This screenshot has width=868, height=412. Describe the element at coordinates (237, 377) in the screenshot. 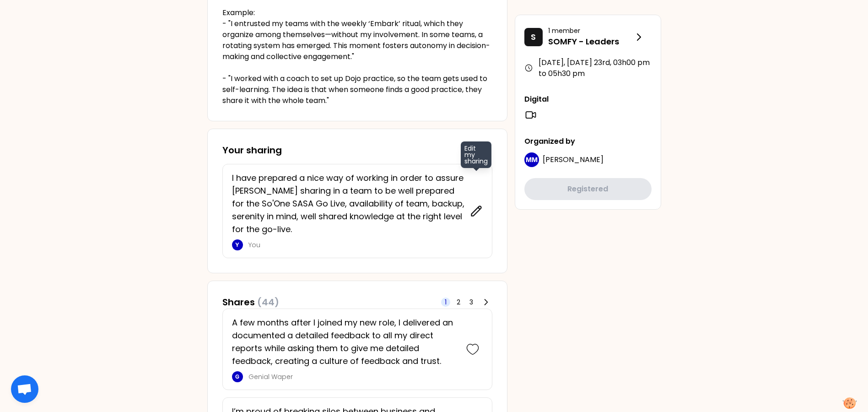

I see `p: G` at that location.